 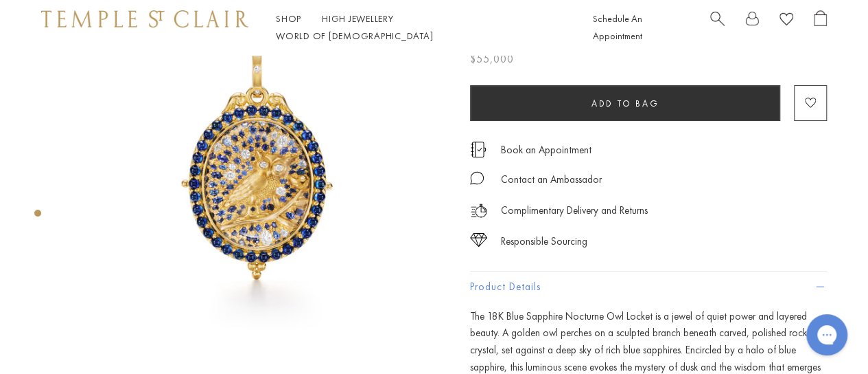 What do you see at coordinates (145, 18) in the screenshot?
I see `img: Temple St. Clair` at bounding box center [145, 18].